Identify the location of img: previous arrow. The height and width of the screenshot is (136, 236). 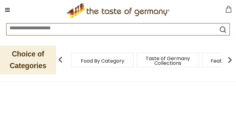
(60, 60).